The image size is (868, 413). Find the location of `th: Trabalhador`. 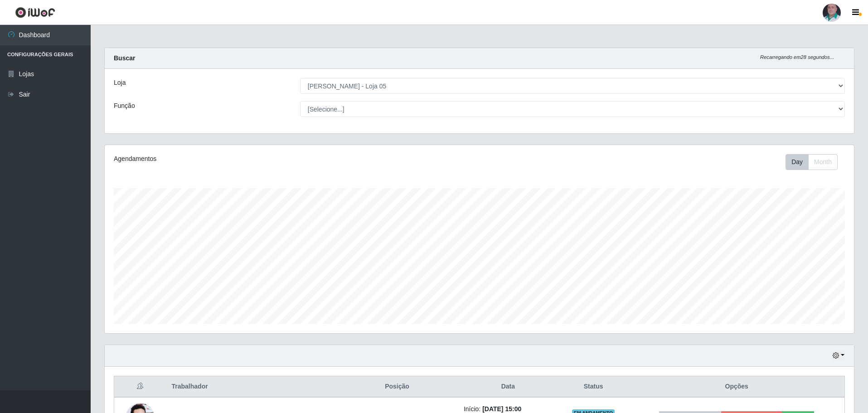

th: Trabalhador is located at coordinates (251, 387).